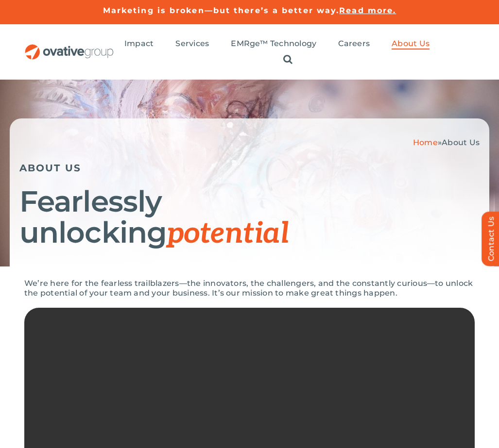 This screenshot has width=499, height=448. What do you see at coordinates (221, 10) in the screenshot?
I see `a: Marketing is broken—but there’s a better way.` at bounding box center [221, 10].